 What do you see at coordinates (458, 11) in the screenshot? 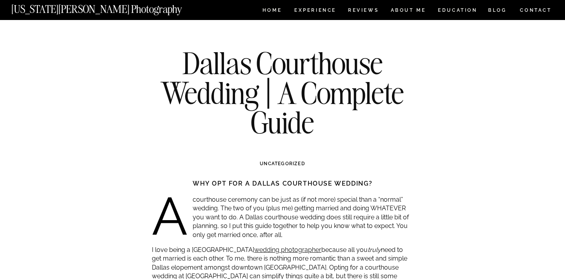
I see `a: EDUCATION` at bounding box center [458, 11].